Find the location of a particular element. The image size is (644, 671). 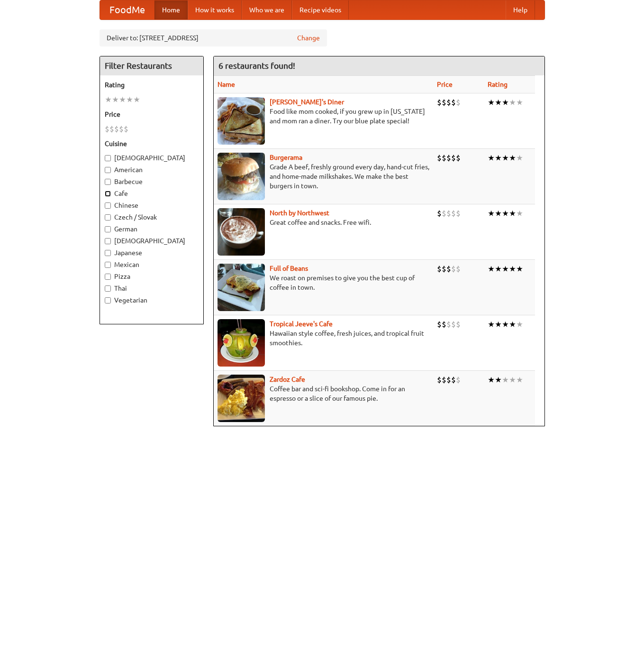

img: sallys.jpg is located at coordinates (241, 121).